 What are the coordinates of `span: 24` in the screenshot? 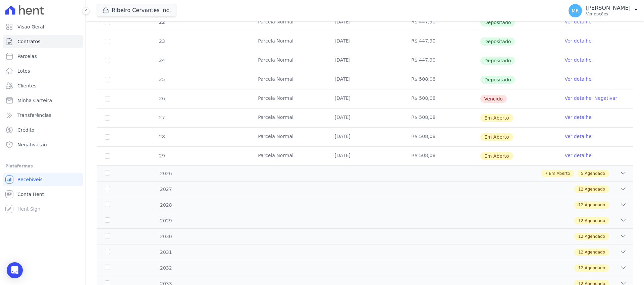 It's located at (162, 60).